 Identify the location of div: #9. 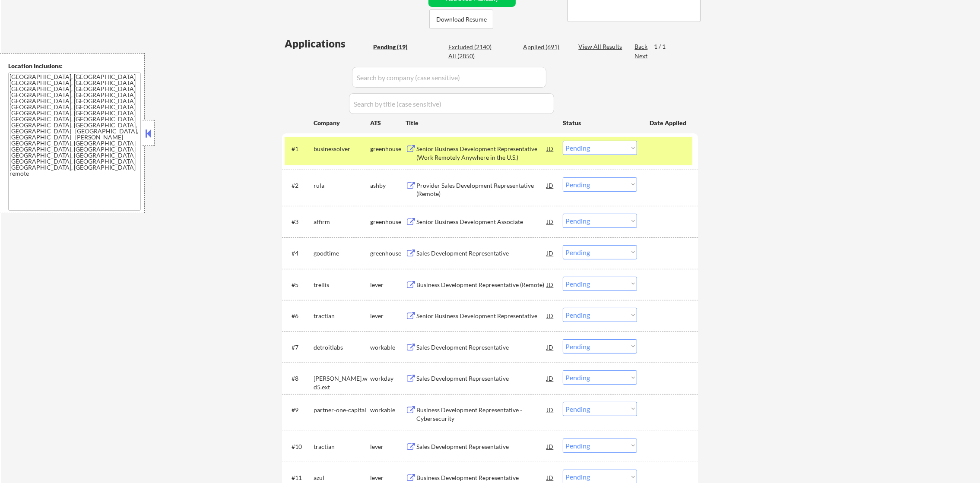
(299, 410).